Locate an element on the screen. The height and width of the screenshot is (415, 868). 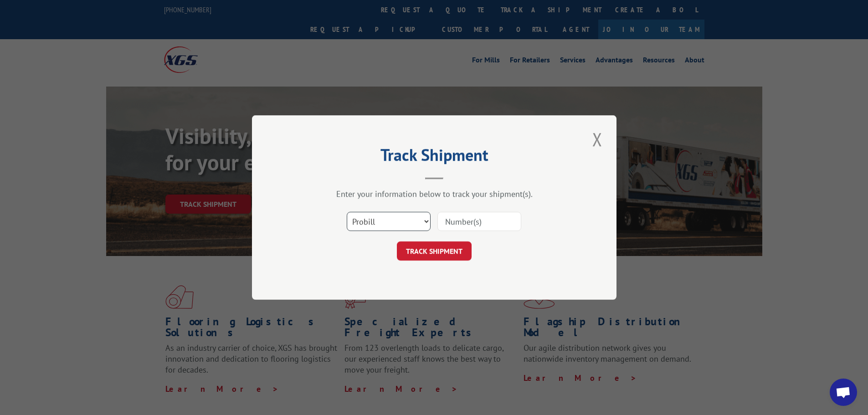
button: TRACK SHIPMENT is located at coordinates (434, 251).